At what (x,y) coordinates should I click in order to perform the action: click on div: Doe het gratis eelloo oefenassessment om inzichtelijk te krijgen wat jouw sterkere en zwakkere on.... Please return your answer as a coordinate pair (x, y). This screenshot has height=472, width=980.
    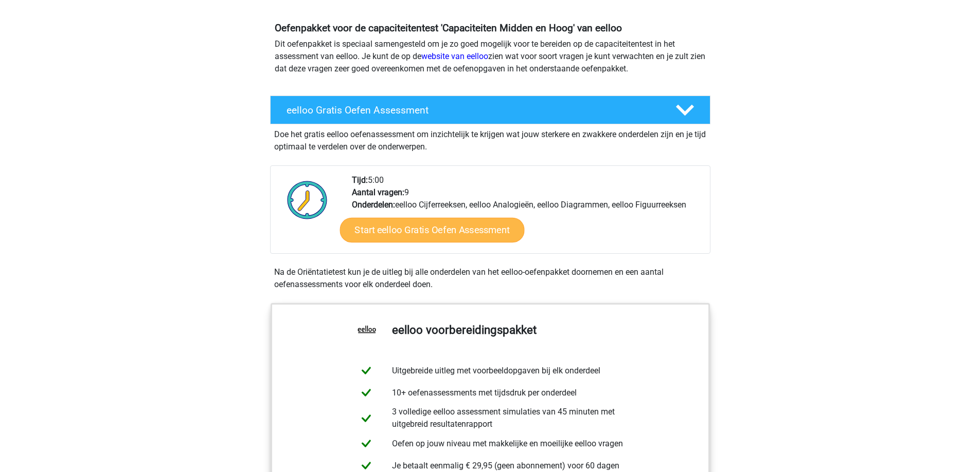
    Looking at the image, I should click on (490, 139).